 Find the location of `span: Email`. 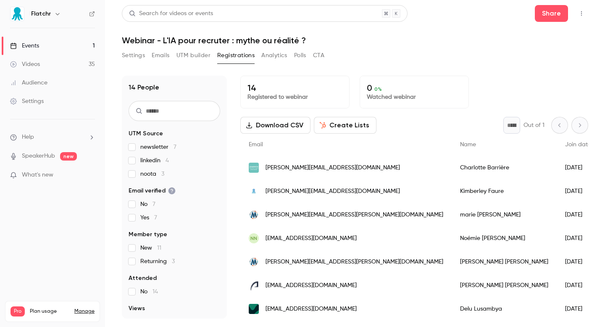

span: Email is located at coordinates (256, 145).